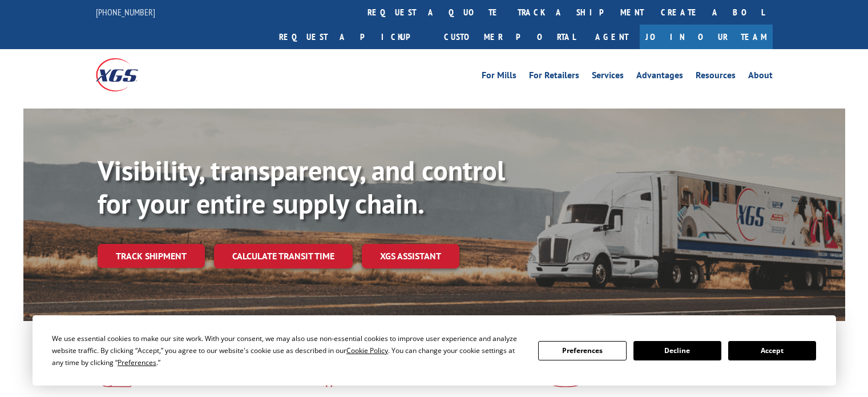 The height and width of the screenshot is (397, 868). I want to click on a: Request a pickup, so click(353, 36).